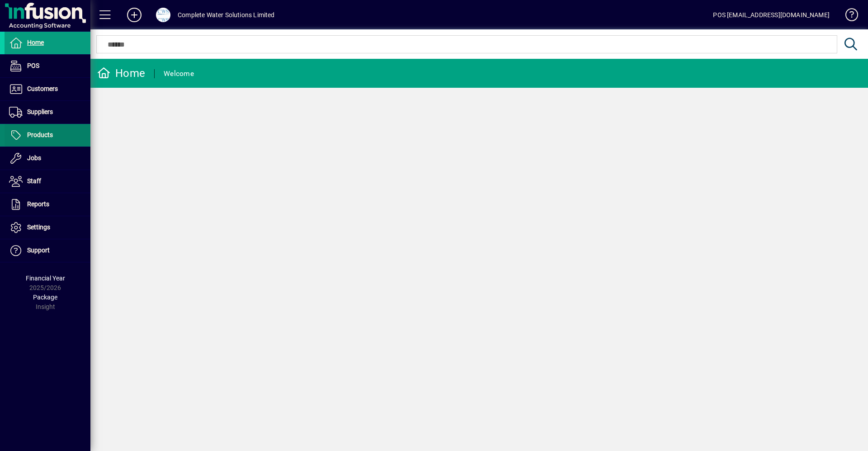 Image resolution: width=868 pixels, height=451 pixels. I want to click on span: Customers, so click(42, 88).